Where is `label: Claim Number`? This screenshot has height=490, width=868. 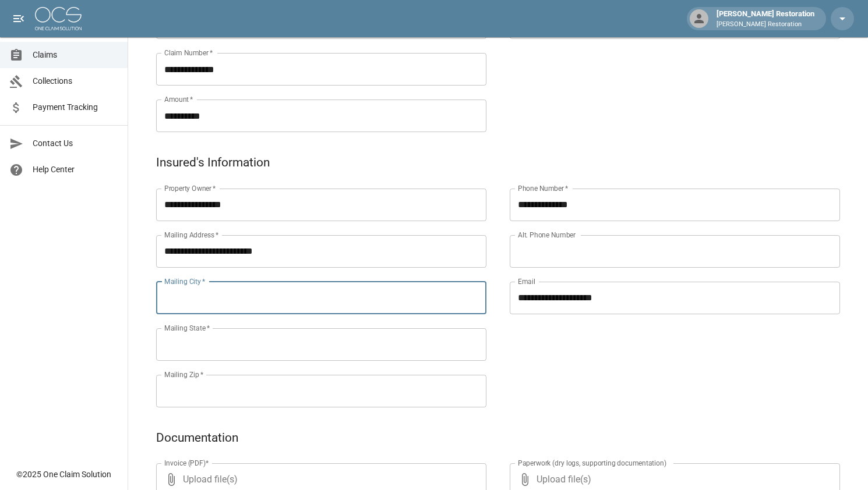
label: Claim Number is located at coordinates (188, 53).